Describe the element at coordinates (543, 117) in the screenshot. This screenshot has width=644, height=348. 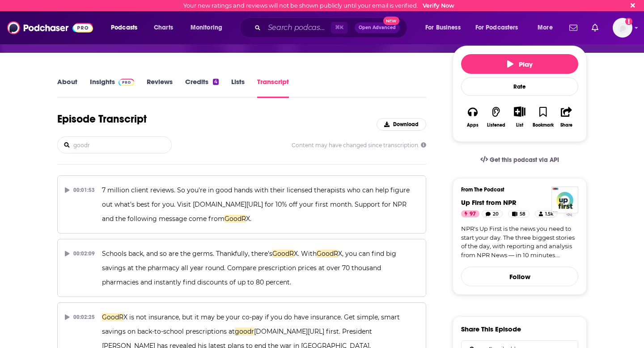
I see `button: Bookmark` at that location.